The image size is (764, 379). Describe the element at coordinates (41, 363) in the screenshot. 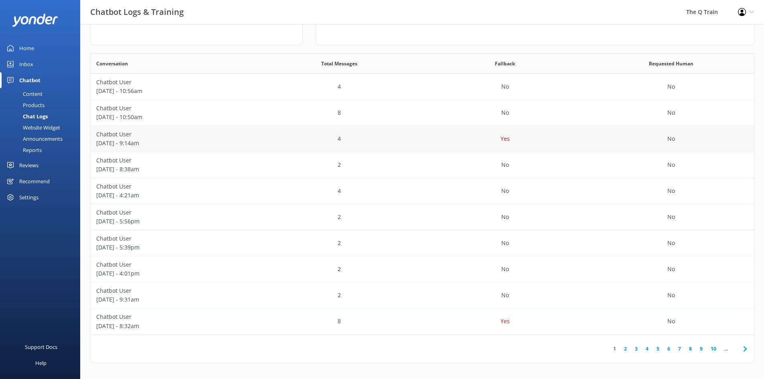

I see `div: Help` at that location.